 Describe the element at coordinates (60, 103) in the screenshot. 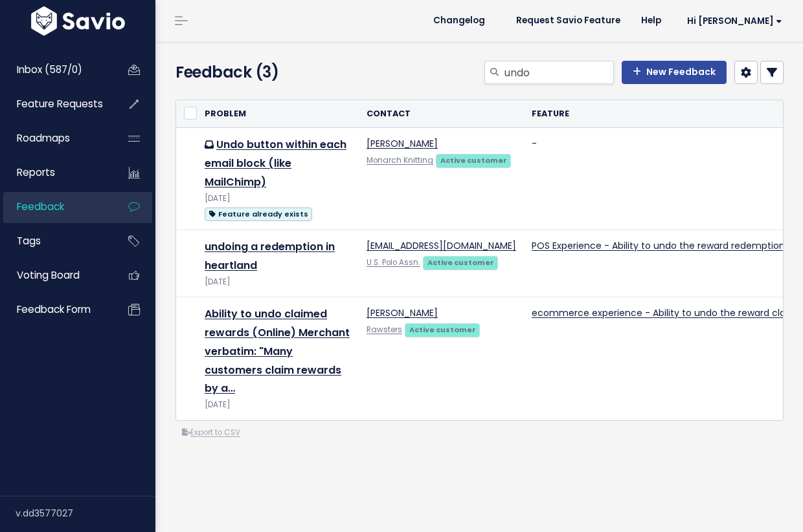

I see `span: Feature Requests` at that location.